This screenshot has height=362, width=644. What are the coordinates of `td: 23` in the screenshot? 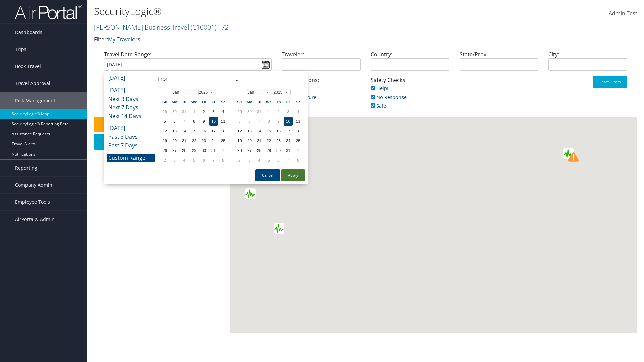 It's located at (203, 141).